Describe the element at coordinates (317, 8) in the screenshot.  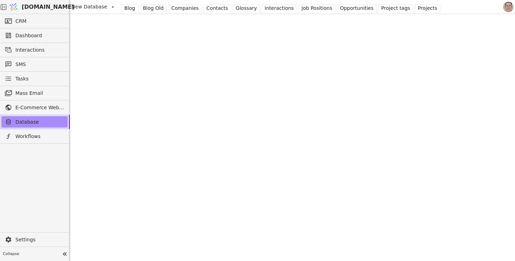
I see `div: Job Positions` at that location.